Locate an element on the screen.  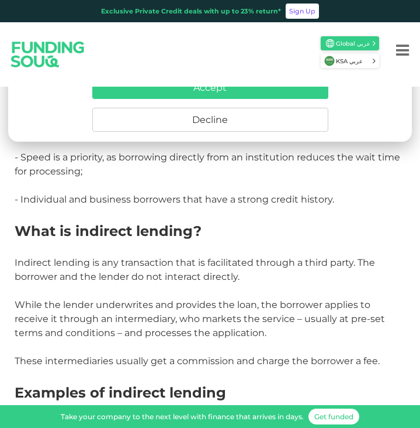
span: These intermediaries usually get a commission and charge the borrower a fee. is located at coordinates (197, 360).